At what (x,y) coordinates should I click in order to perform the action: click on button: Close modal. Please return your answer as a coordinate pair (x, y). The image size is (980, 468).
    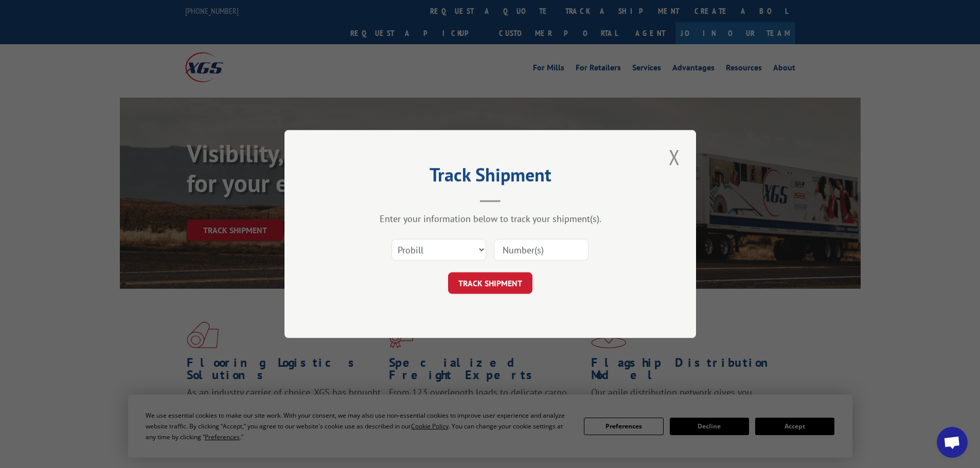
    Looking at the image, I should click on (674, 157).